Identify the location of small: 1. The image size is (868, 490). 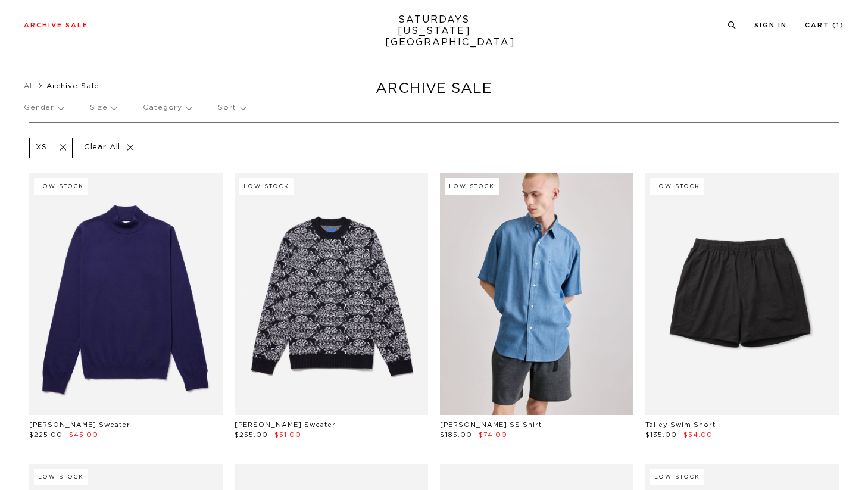
(838, 26).